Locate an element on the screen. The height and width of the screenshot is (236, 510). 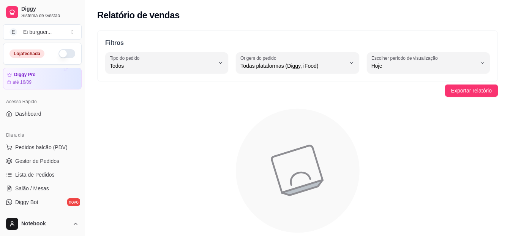
article: Diggy Pro is located at coordinates (25, 74).